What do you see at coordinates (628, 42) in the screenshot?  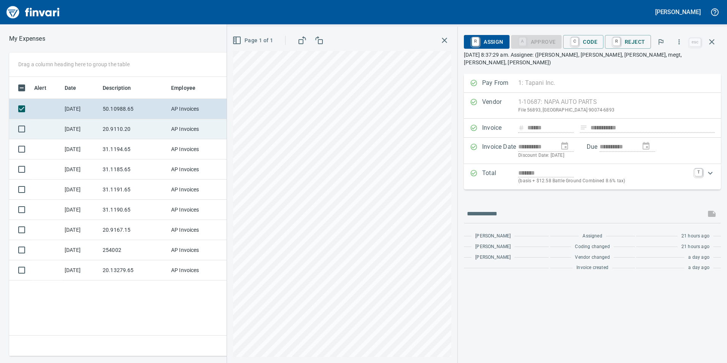 I see `button: RReject` at bounding box center [628, 42].